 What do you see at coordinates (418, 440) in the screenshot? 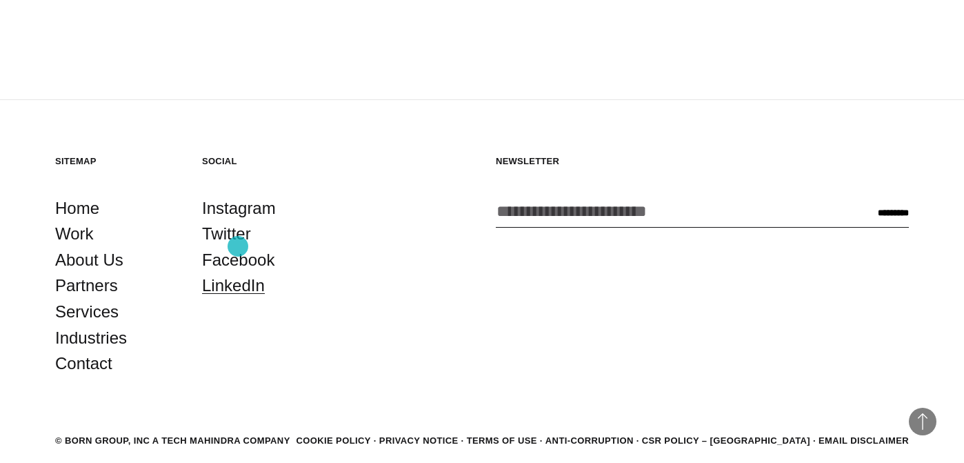
I see `a: Privacy Notice` at bounding box center [418, 440].